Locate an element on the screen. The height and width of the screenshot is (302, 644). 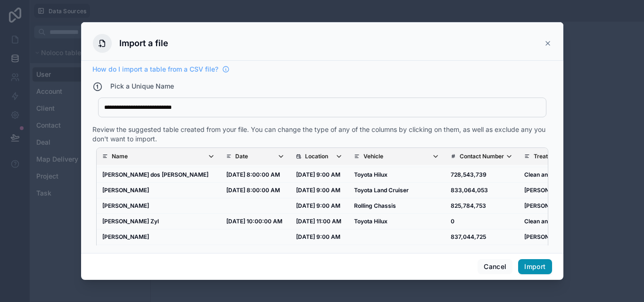
h4: Pick a Unique Name is located at coordinates (142, 86).